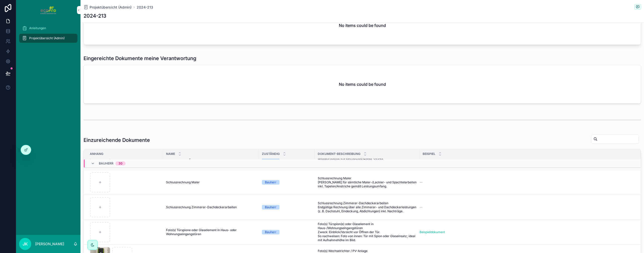 This screenshot has height=253, width=644. Describe the element at coordinates (25, 244) in the screenshot. I see `font: JK` at that location.